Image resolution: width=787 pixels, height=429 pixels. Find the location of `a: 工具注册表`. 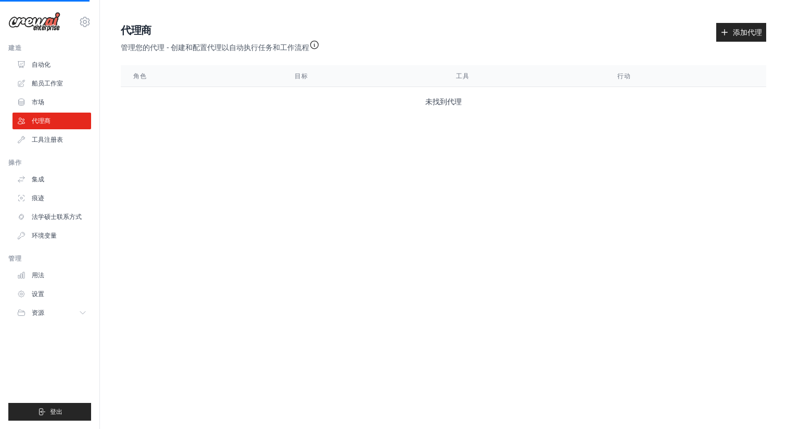

a: 工具注册表 is located at coordinates (52, 140).